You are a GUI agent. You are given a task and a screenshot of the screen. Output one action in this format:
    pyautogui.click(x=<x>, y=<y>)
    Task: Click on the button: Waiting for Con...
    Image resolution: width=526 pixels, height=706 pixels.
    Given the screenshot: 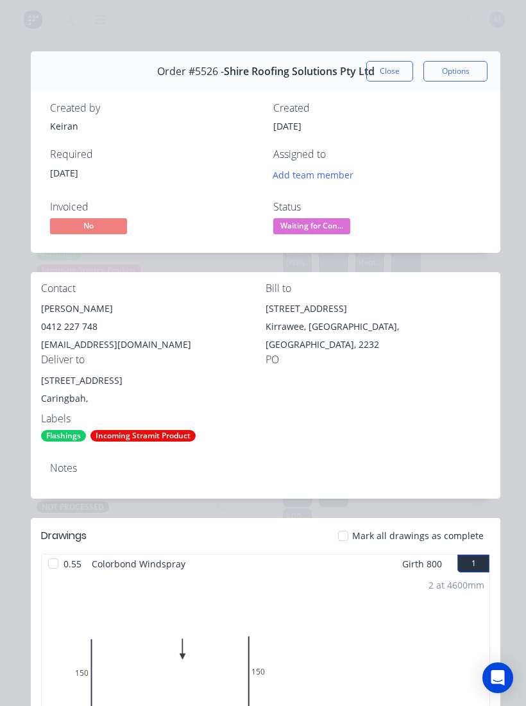 What is the action you would take?
    pyautogui.click(x=312, y=228)
    